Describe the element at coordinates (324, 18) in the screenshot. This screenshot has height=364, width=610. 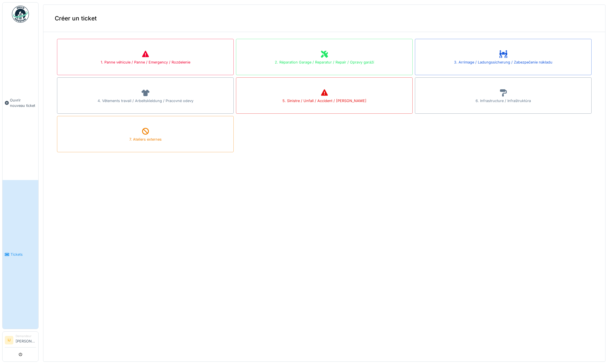
I see `div: Créer un ticket` at that location.